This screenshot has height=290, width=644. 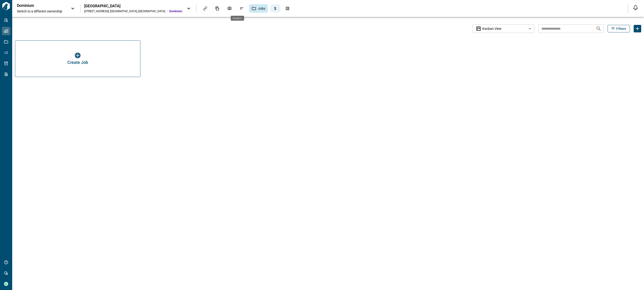 I want to click on button: Open notification feed, so click(x=636, y=8).